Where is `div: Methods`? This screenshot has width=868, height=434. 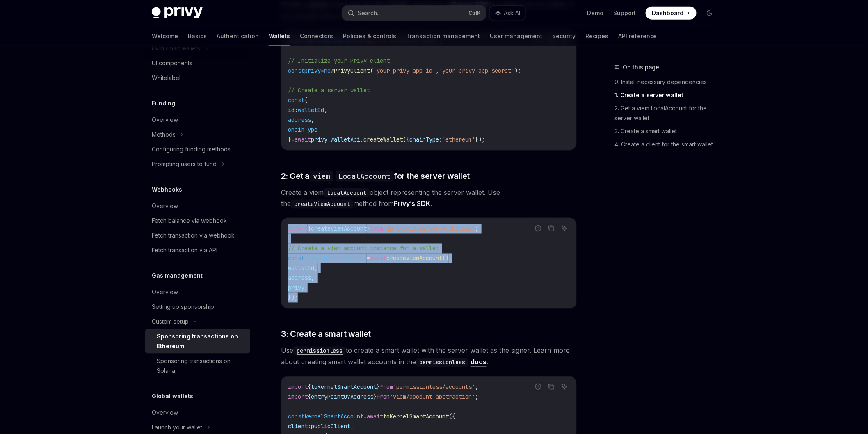 div: Methods is located at coordinates (163, 135).